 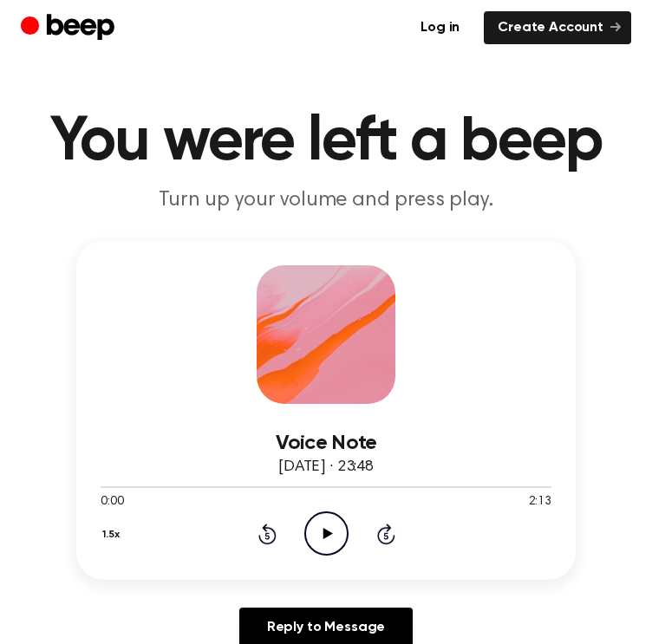 I want to click on h1: You were left a beep, so click(x=326, y=143).